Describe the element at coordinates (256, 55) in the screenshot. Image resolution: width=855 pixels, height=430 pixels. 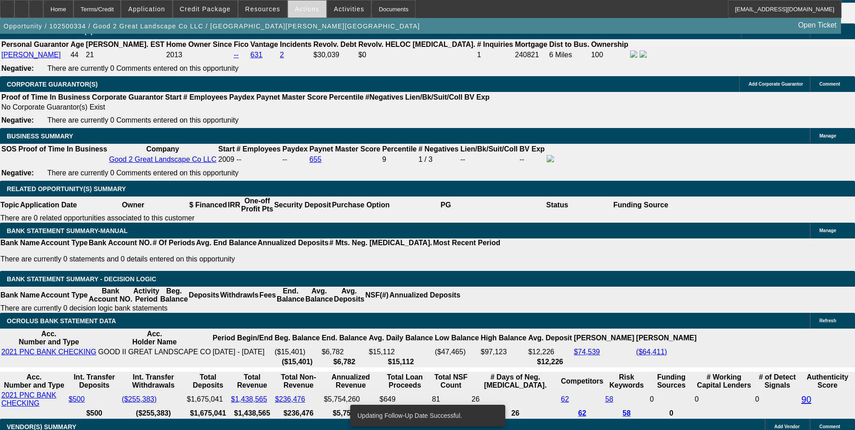
I see `a: 631` at that location.